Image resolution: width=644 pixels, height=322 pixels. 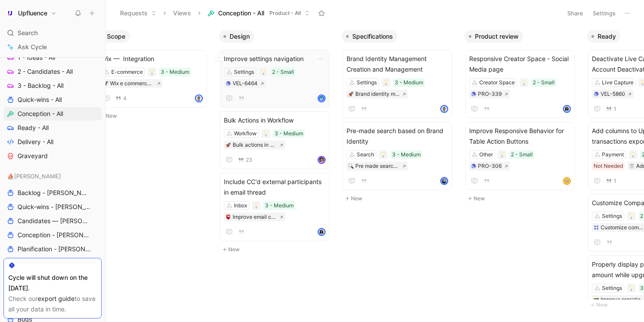 What do you see at coordinates (254, 145) in the screenshot?
I see `div: Bulk actions in workflow` at bounding box center [254, 145].